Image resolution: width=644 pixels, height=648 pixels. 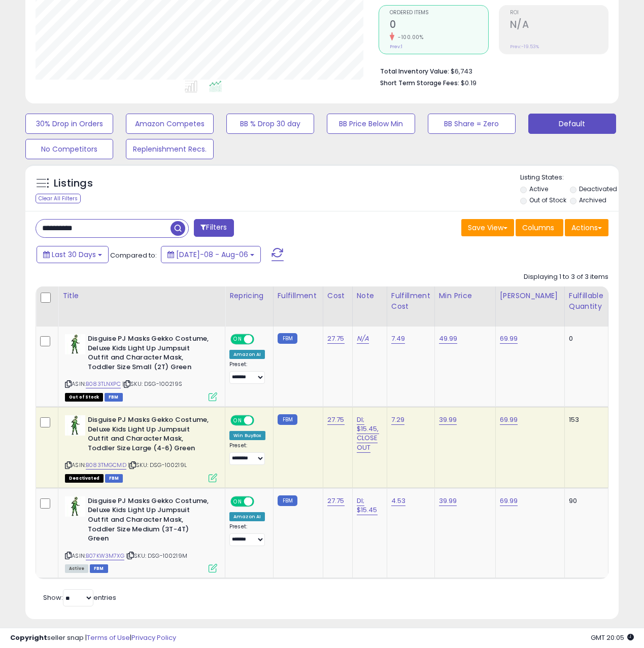 What do you see at coordinates (539, 228) in the screenshot?
I see `button: Columns` at bounding box center [539, 228].